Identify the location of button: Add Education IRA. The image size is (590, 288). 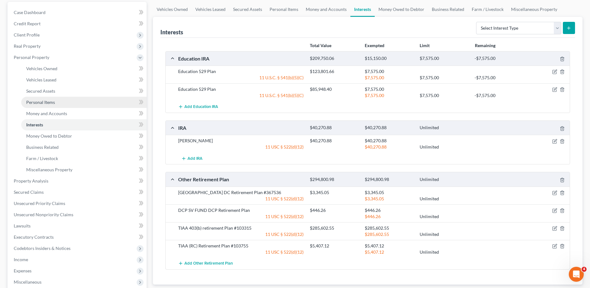
(198, 107).